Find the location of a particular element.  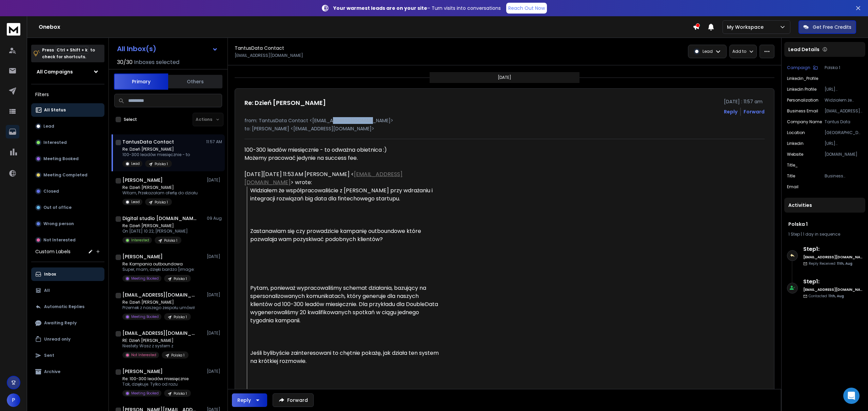

div: Activities is located at coordinates (824, 205).